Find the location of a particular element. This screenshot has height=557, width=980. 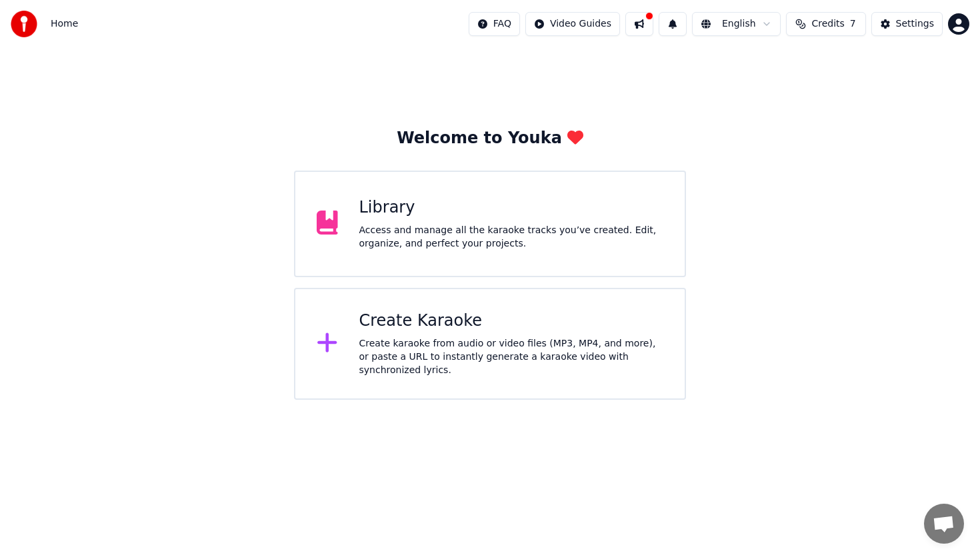

a: Open chat is located at coordinates (944, 524).